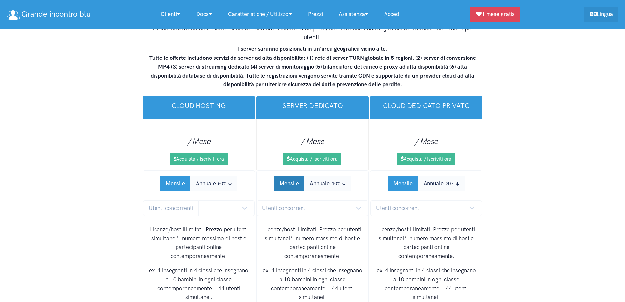 The height and width of the screenshot is (302, 625). Describe the element at coordinates (199, 105) in the screenshot. I see `h3: cloud hosting` at that location.